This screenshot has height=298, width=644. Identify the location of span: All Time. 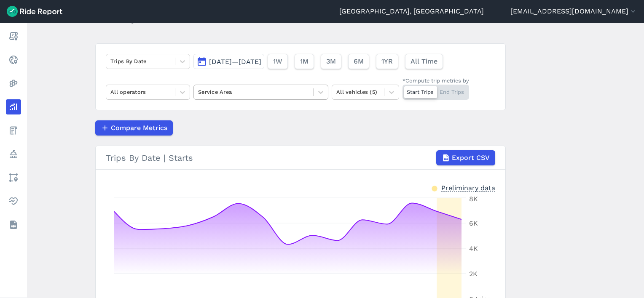
(424, 61).